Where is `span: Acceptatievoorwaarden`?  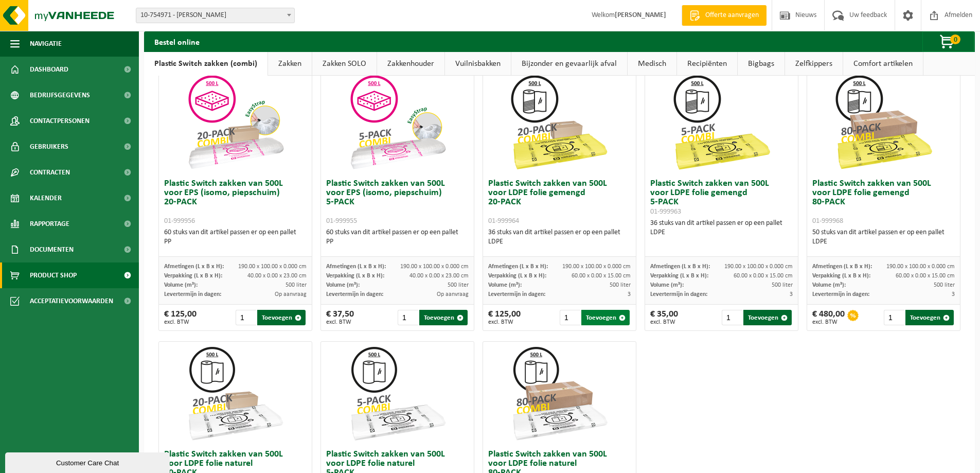 span: Acceptatievoorwaarden is located at coordinates (71, 301).